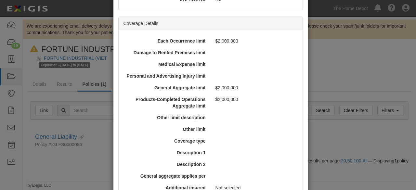  Describe the element at coordinates (211, 23) in the screenshot. I see `div: Coverage Details` at that location.